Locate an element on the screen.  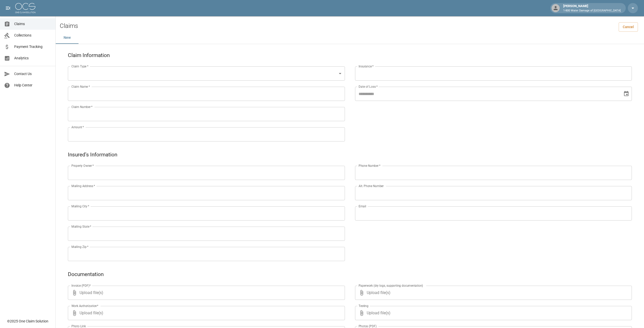
span: Claims is located at coordinates (32, 24).